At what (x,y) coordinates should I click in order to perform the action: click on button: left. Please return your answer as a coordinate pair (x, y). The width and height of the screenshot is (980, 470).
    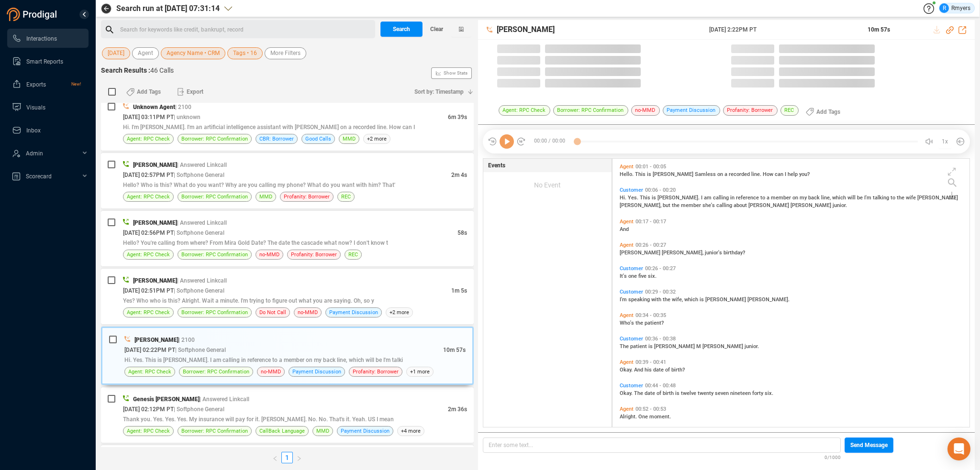
    Looking at the image, I should click on (275, 458).